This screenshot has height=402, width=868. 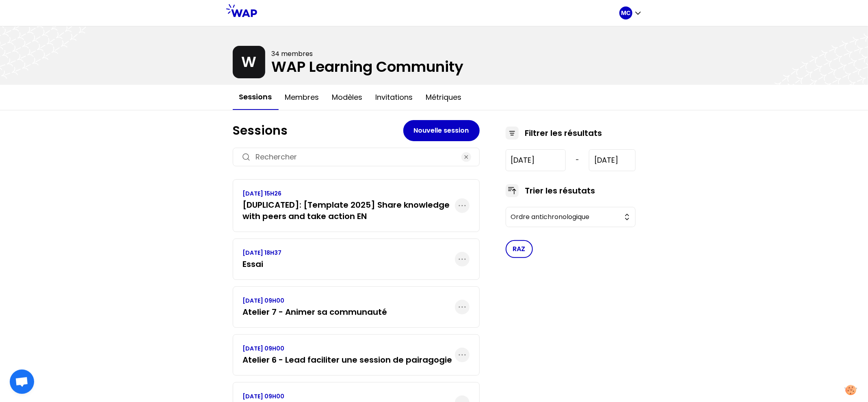 What do you see at coordinates (519, 249) in the screenshot?
I see `button: RAZ` at bounding box center [519, 249].